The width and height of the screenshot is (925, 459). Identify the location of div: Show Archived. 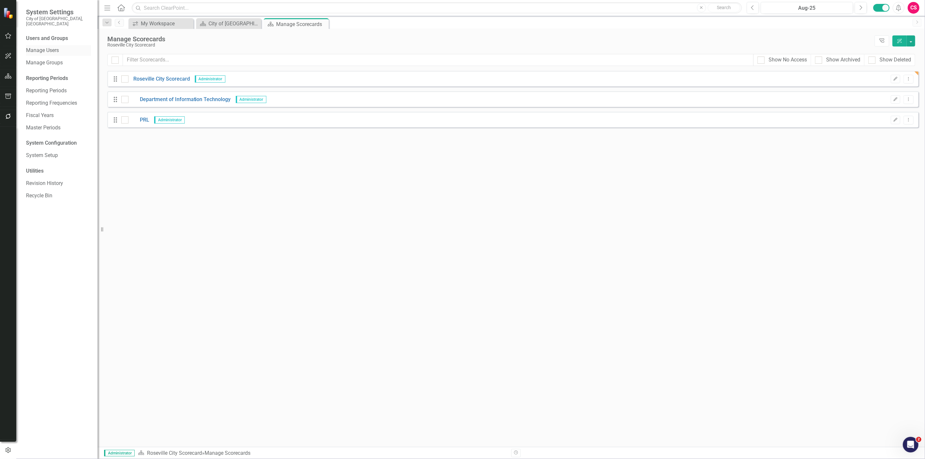
(843, 60).